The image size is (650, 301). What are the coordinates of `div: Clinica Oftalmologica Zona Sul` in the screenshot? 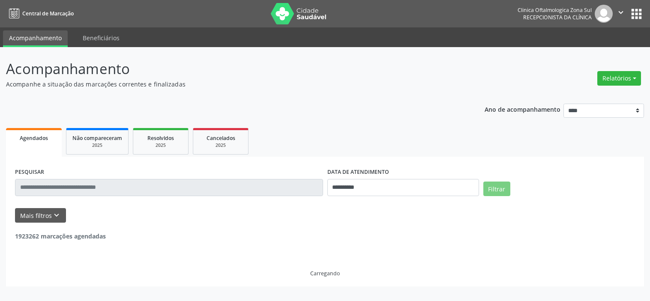 It's located at (555, 10).